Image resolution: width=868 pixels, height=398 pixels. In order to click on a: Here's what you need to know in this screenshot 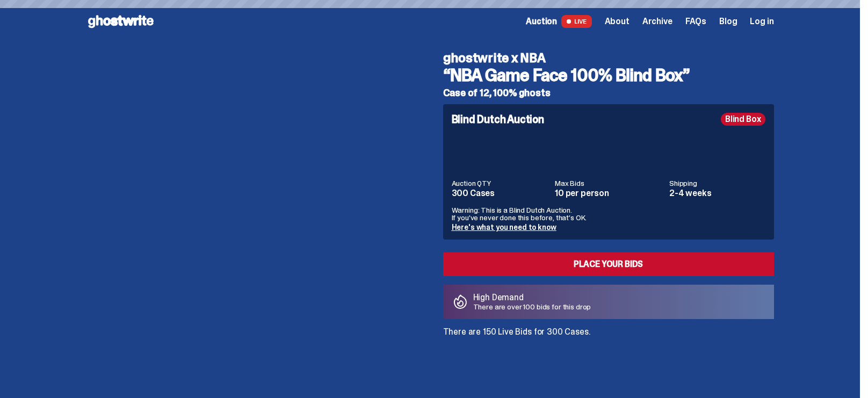, I will do `click(504, 228)`.